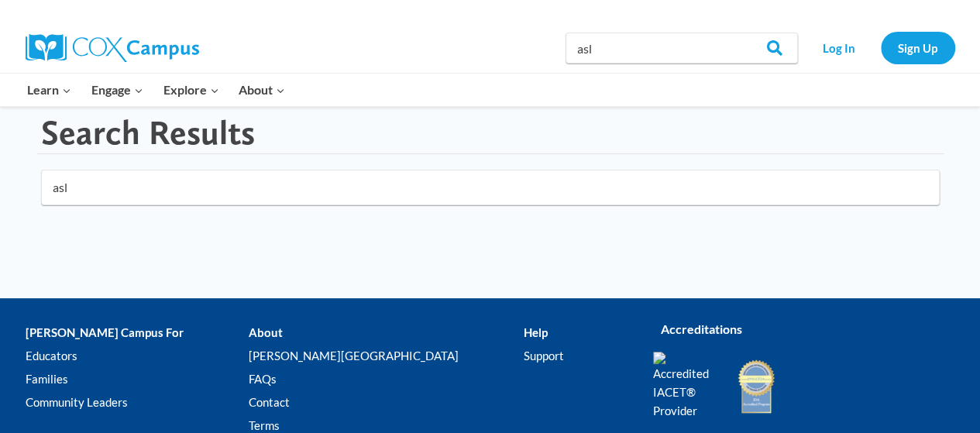 The width and height of the screenshot is (980, 433). What do you see at coordinates (262, 90) in the screenshot?
I see `button: Child menu of About` at bounding box center [262, 90].